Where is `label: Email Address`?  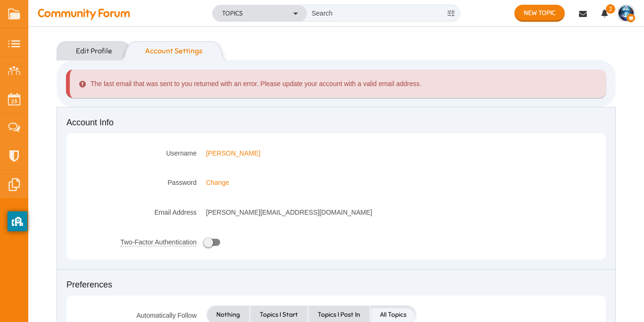 label: Email Address is located at coordinates (141, 211).